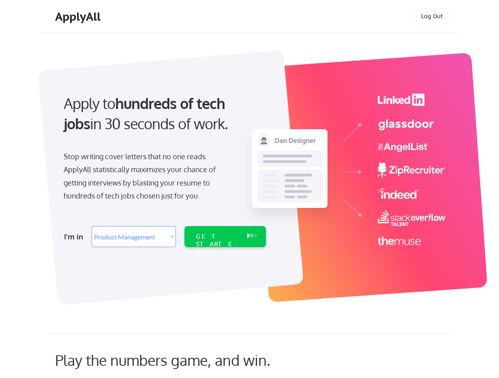 Image resolution: width=499 pixels, height=378 pixels. I want to click on div: GET STARTED, so click(217, 244).